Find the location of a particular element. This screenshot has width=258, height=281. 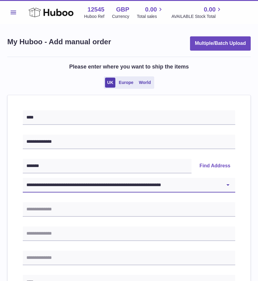

a: 0.00 Total sales is located at coordinates (150, 12).